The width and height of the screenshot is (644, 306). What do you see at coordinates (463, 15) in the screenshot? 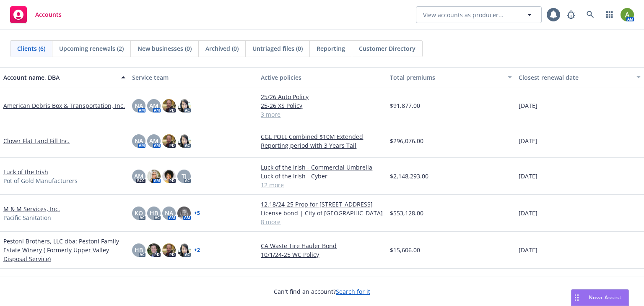
I see `span: View accounts as producer...` at bounding box center [463, 15].